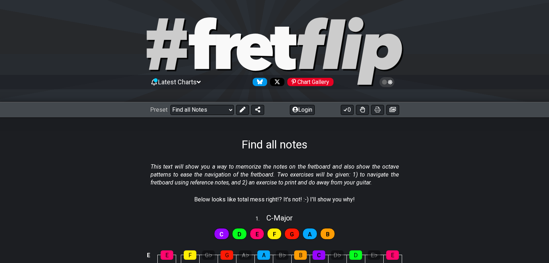 The height and width of the screenshot is (263, 549). Describe the element at coordinates (337, 255) in the screenshot. I see `div: D♭` at that location.